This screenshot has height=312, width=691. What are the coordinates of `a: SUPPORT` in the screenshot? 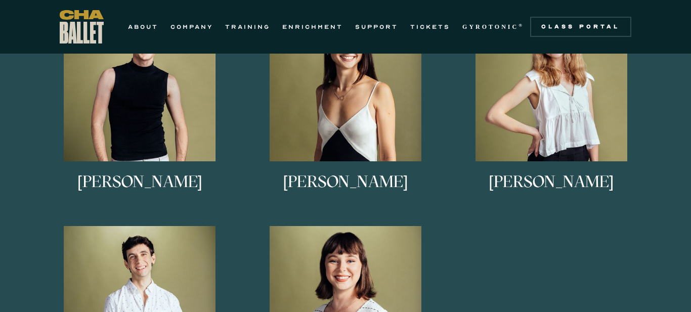 It's located at (376, 27).